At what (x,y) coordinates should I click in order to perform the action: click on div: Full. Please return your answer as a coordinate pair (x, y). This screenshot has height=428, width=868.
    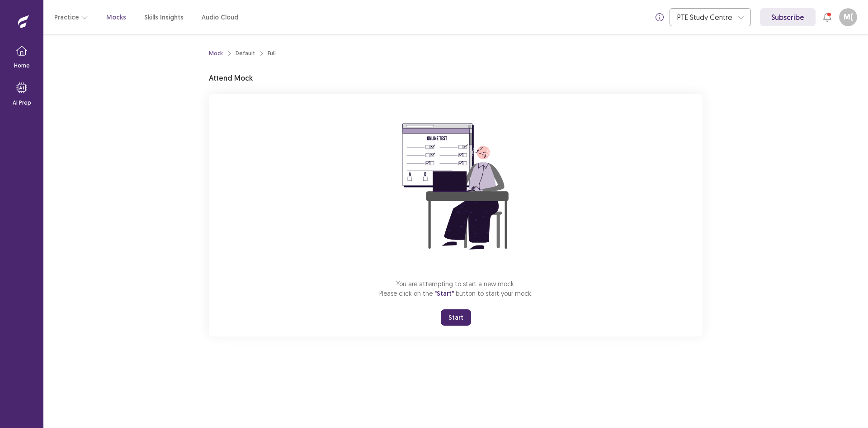
    Looking at the image, I should click on (272, 53).